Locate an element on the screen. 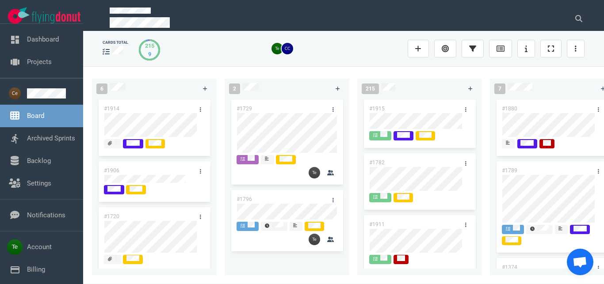 Image resolution: width=604 pixels, height=284 pixels. a: Board is located at coordinates (35, 116).